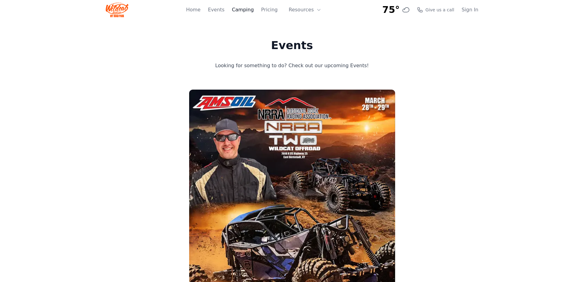 This screenshot has height=282, width=584. I want to click on button: Resources, so click(305, 10).